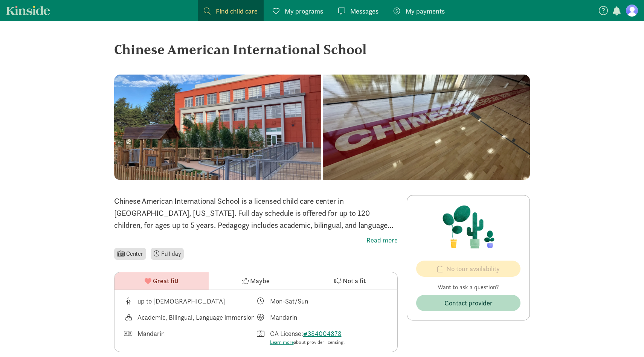  Describe the element at coordinates (468, 287) in the screenshot. I see `p: Want to ask a question?` at that location.